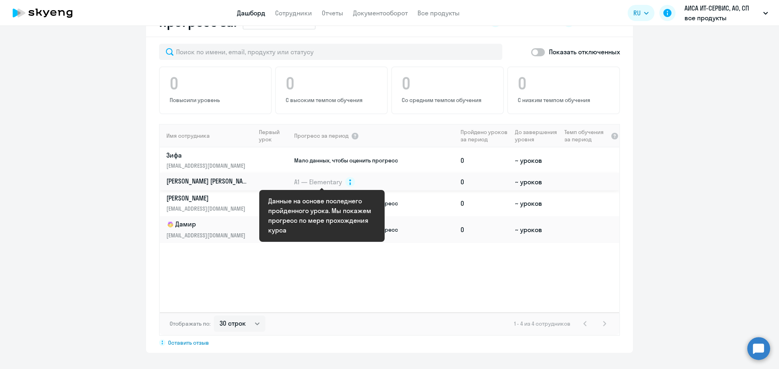 The image size is (779, 369). I want to click on span: A1 — Elementary, so click(318, 182).